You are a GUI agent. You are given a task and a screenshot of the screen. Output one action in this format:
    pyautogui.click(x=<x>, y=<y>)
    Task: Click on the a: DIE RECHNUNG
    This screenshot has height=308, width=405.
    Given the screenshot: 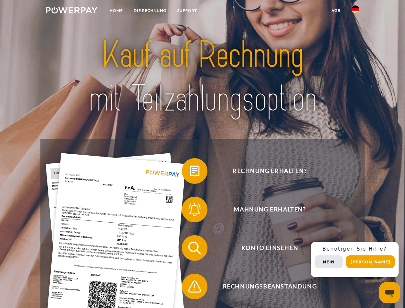 What is the action you would take?
    pyautogui.click(x=150, y=11)
    